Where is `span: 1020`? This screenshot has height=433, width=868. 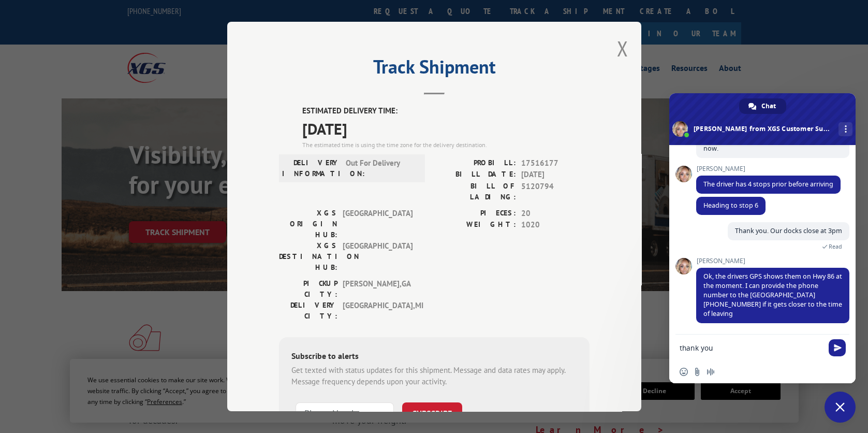
span: 1020 is located at coordinates (555, 225).